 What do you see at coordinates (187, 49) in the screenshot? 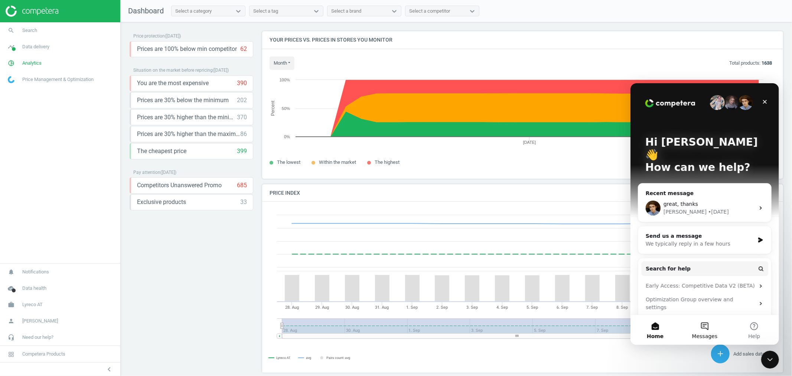
I see `span: Prices are 100% below min competitor` at bounding box center [187, 49].